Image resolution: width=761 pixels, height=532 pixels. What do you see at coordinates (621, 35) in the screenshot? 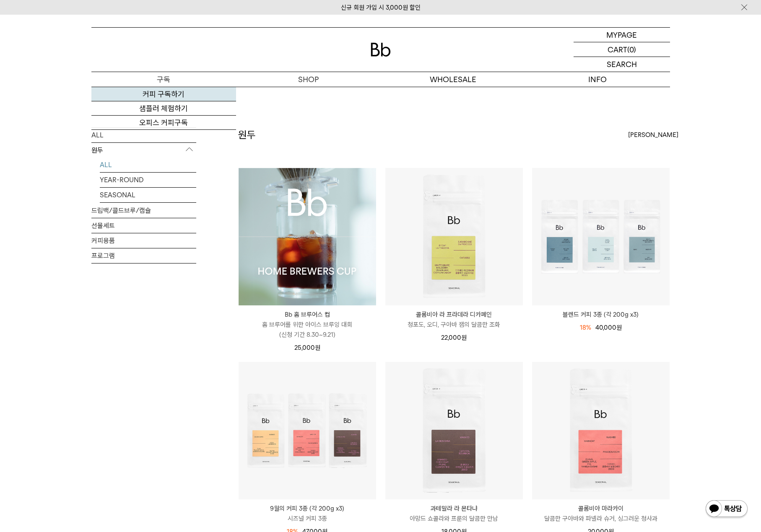
I see `p: MYPAGE` at bounding box center [621, 35].